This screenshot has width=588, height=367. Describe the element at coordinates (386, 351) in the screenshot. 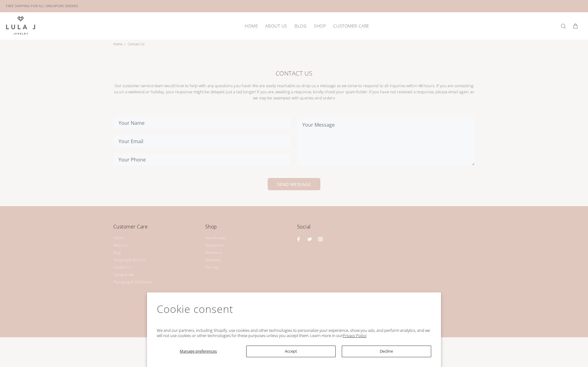

I see `button: Decline` at that location.